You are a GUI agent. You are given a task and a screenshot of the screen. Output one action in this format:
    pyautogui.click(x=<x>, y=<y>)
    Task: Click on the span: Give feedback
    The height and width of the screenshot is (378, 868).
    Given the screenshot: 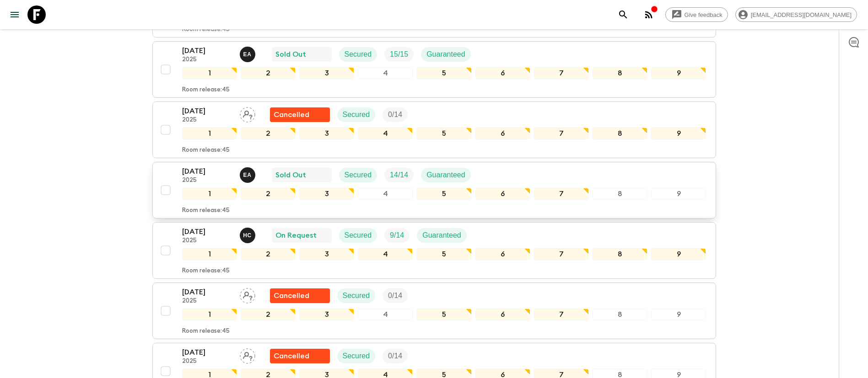 What is the action you would take?
    pyautogui.click(x=703, y=15)
    